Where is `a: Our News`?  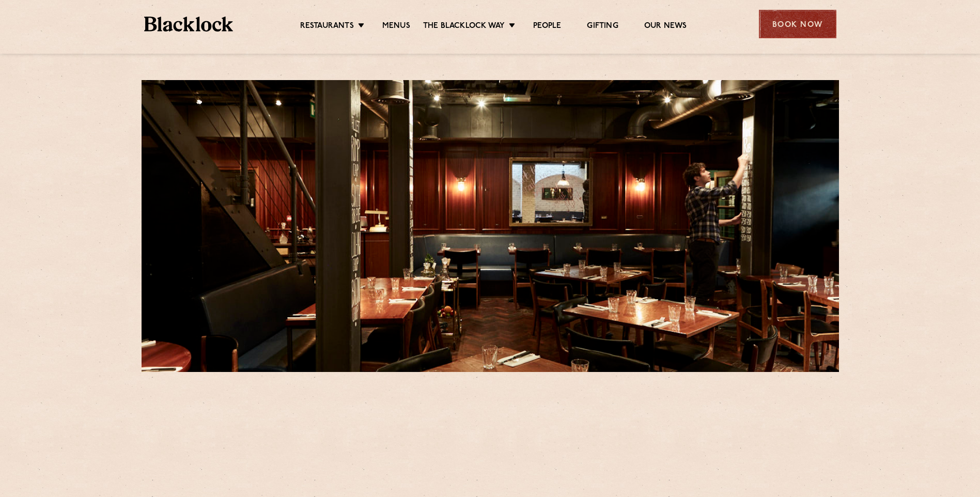
a: Our News is located at coordinates (666, 27).